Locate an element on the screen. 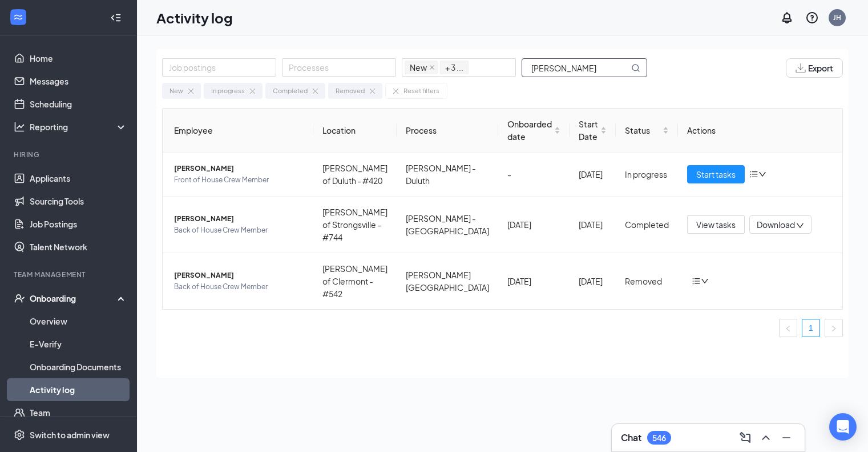 This screenshot has width=868, height=452. button: left is located at coordinates (788, 328).